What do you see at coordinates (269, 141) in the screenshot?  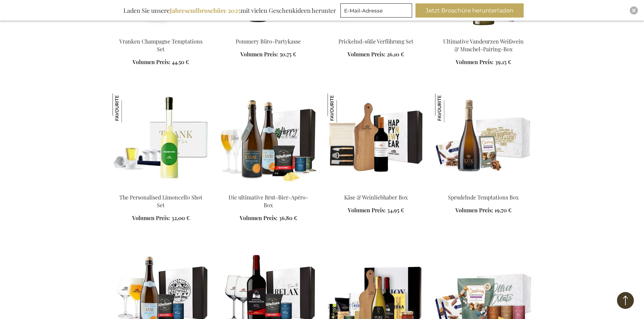 I see `img: Die ultimative Champagner-Bier-Apéro-Box` at bounding box center [269, 141].